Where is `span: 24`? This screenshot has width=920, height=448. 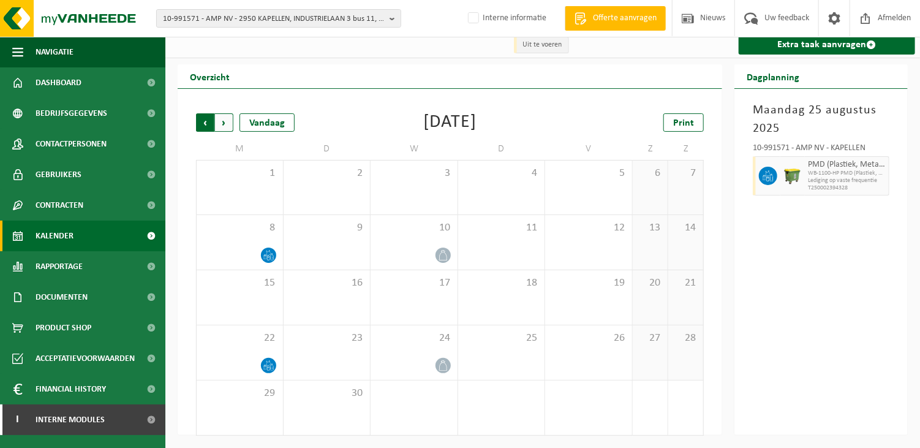
span: 24 is located at coordinates (414, 338).